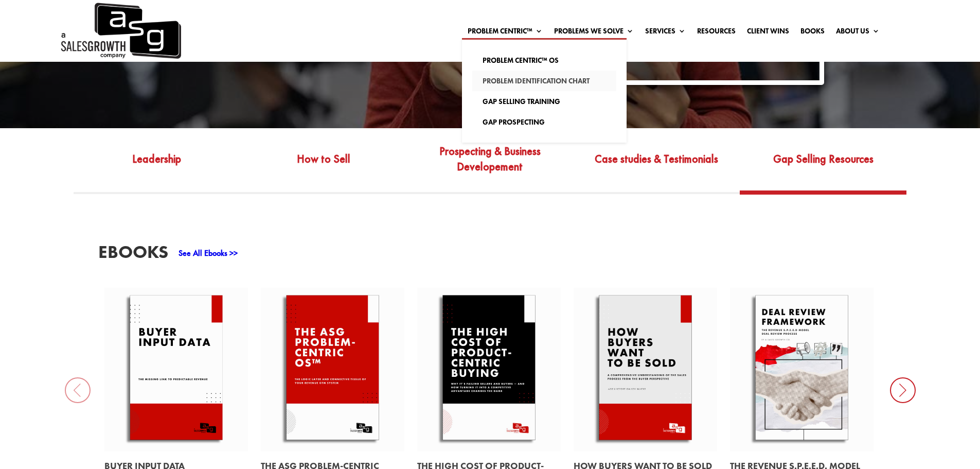 Image resolution: width=980 pixels, height=469 pixels. Describe the element at coordinates (716, 33) in the screenshot. I see `a: Resources` at that location.